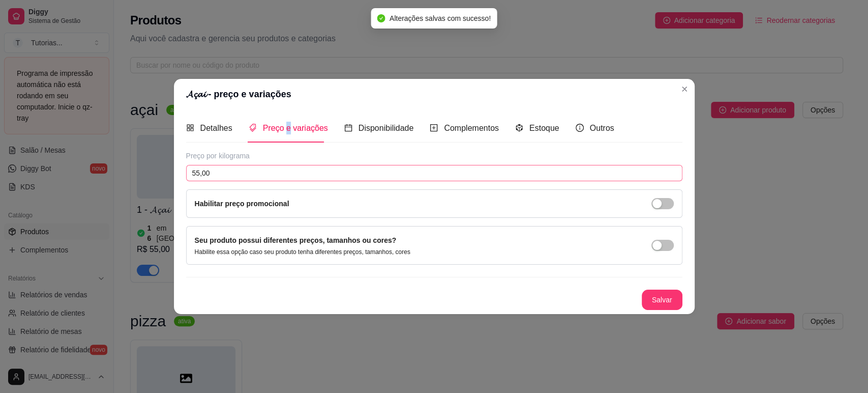 The height and width of the screenshot is (393, 868). What do you see at coordinates (602, 127) in the screenshot?
I see `span: Outros` at bounding box center [602, 127].